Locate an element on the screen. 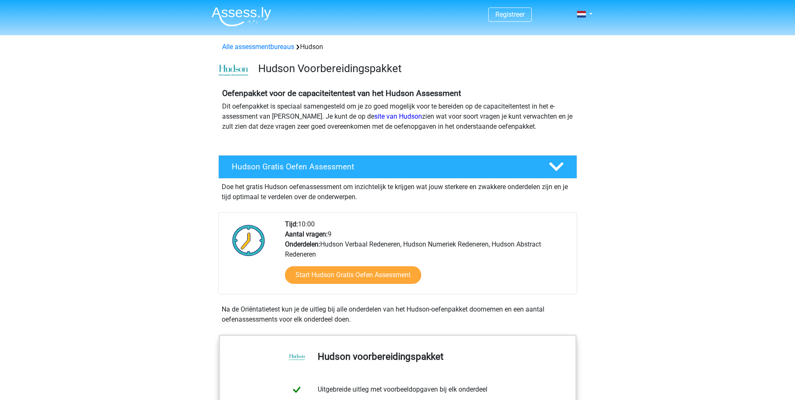 This screenshot has width=795, height=400. img: cefd0e47479f4eb8e8c001c0d358d5812e054fa8.png is located at coordinates (233, 70).